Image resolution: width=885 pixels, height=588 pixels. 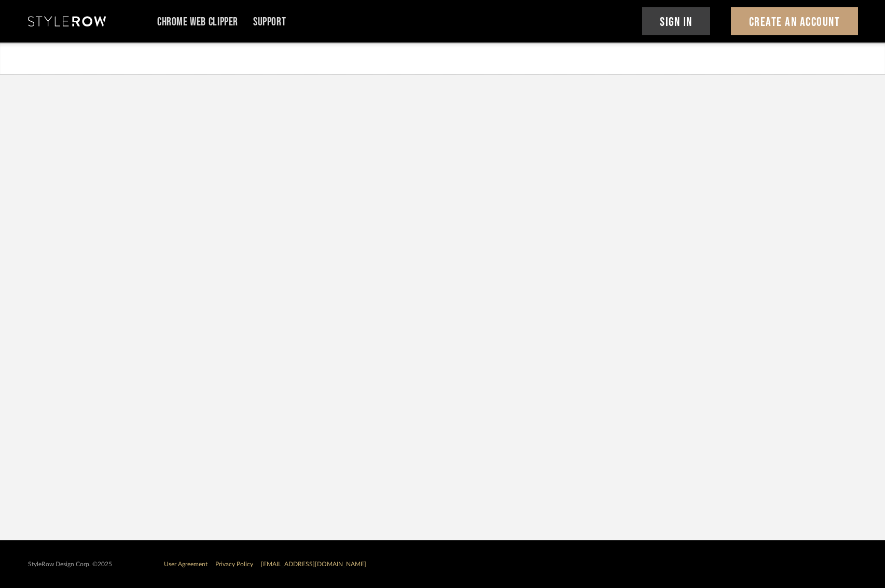 I want to click on button: Create An Account, so click(x=794, y=21).